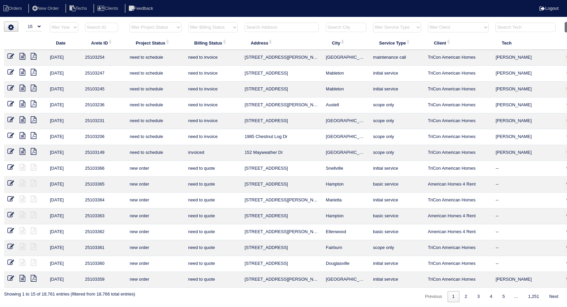  Describe the element at coordinates (104, 74) in the screenshot. I see `td: 25103247` at that location.